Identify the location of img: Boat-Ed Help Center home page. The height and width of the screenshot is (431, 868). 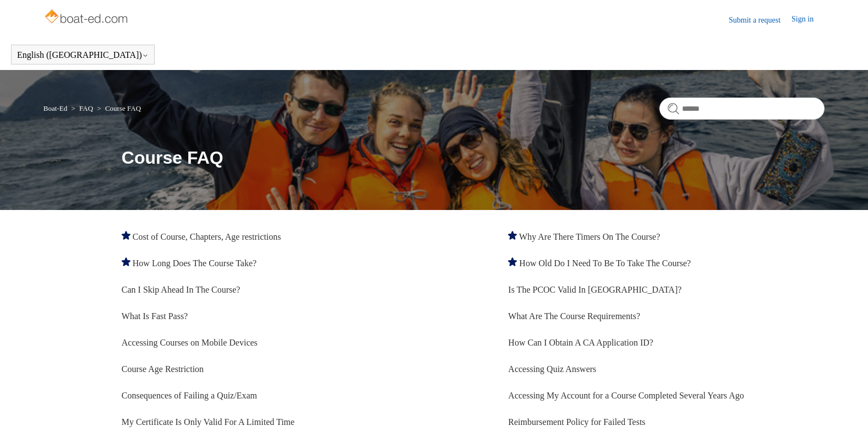
(87, 18).